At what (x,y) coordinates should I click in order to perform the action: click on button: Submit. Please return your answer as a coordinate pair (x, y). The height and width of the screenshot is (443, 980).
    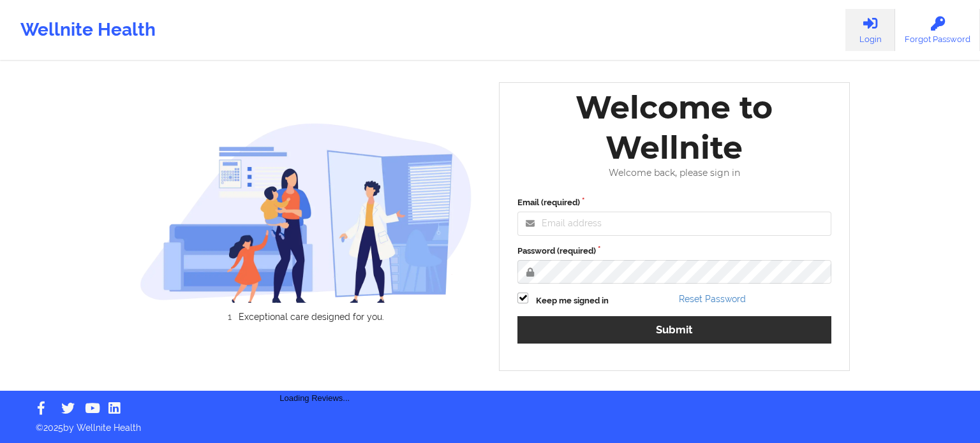
    Looking at the image, I should click on (674, 329).